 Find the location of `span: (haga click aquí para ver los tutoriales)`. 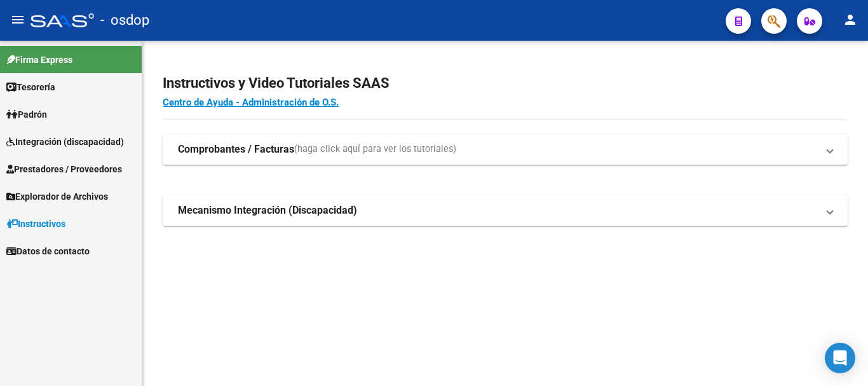

span: (haga click aquí para ver los tutoriales) is located at coordinates (375, 149).